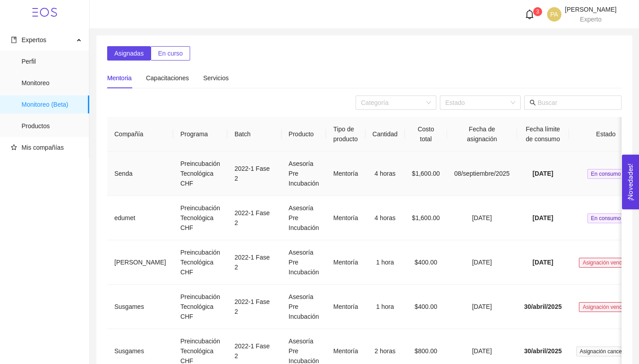  Describe the element at coordinates (52, 61) in the screenshot. I see `span: Perfil` at that location.